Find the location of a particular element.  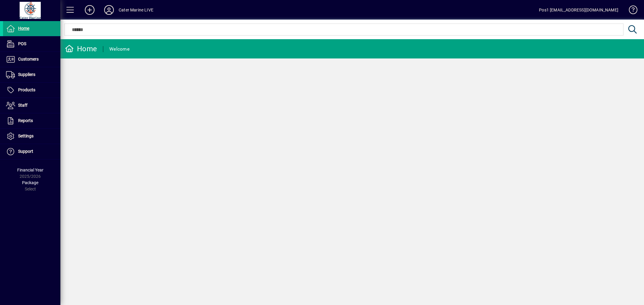

span: Home is located at coordinates (23, 28).